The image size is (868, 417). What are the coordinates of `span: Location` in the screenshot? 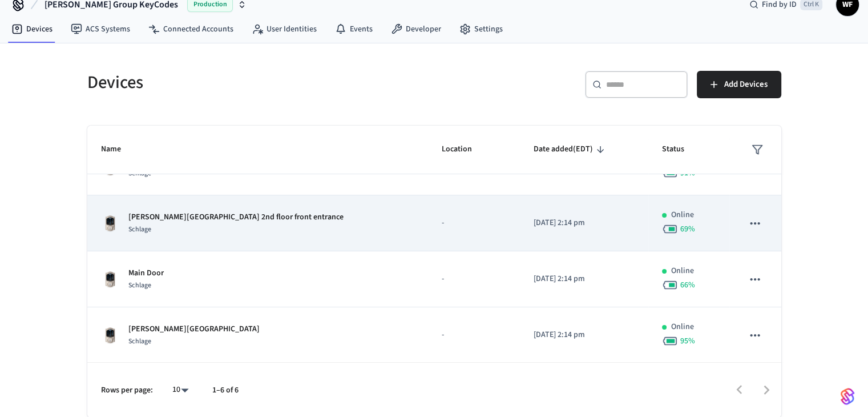 It's located at (464, 149).